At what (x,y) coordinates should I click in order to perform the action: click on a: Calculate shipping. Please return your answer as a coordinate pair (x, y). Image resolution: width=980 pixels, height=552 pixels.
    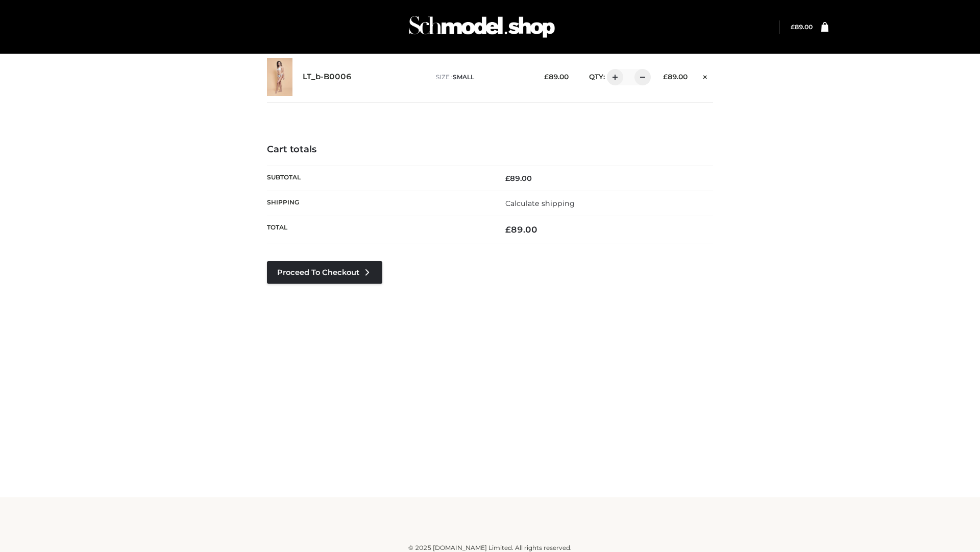
    Looking at the image, I should click on (540, 203).